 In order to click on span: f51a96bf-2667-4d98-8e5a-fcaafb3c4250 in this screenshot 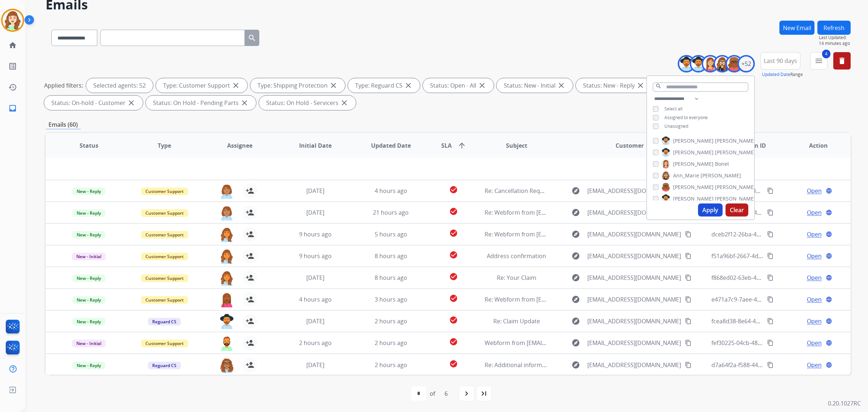, I will do `click(765, 256)`.